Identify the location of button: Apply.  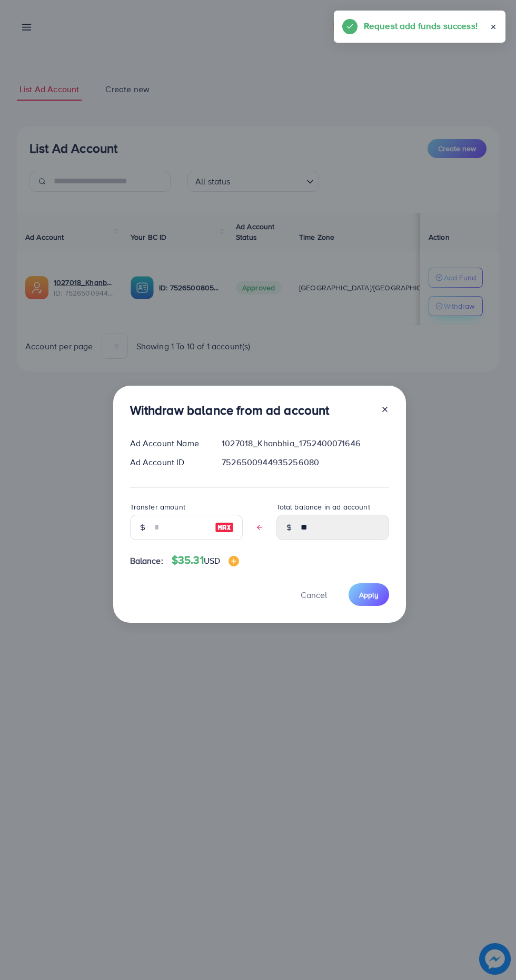
(369, 594).